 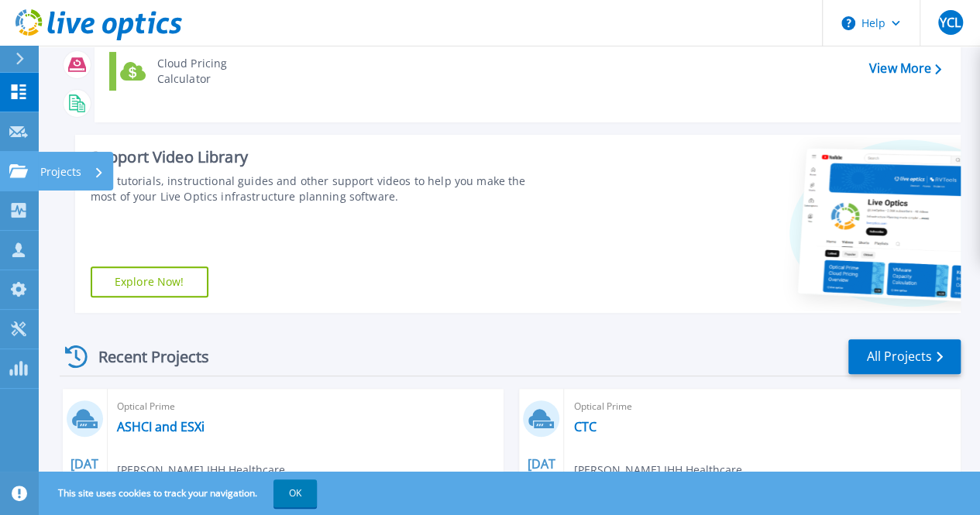 What do you see at coordinates (584, 426) in the screenshot?
I see `a: CTC` at bounding box center [584, 426].